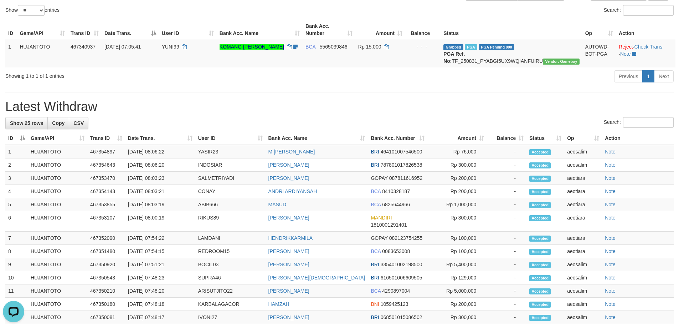 This screenshot has height=328, width=679. I want to click on td: 4, so click(16, 191).